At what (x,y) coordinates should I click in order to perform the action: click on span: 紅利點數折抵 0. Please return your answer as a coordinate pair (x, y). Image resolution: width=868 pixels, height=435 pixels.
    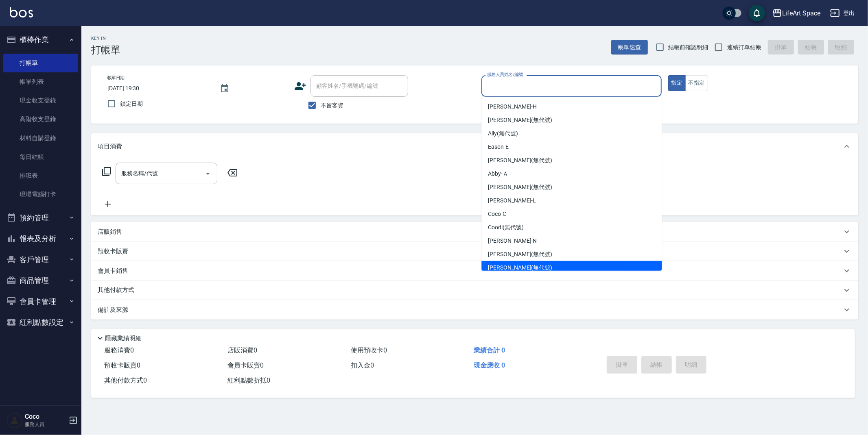
    Looking at the image, I should click on (248, 380).